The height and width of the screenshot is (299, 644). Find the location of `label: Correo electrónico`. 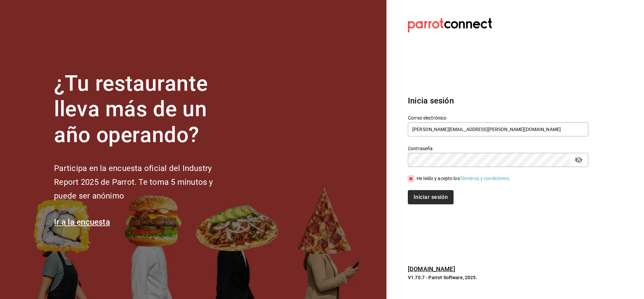

label: Correo electrónico is located at coordinates (498, 117).